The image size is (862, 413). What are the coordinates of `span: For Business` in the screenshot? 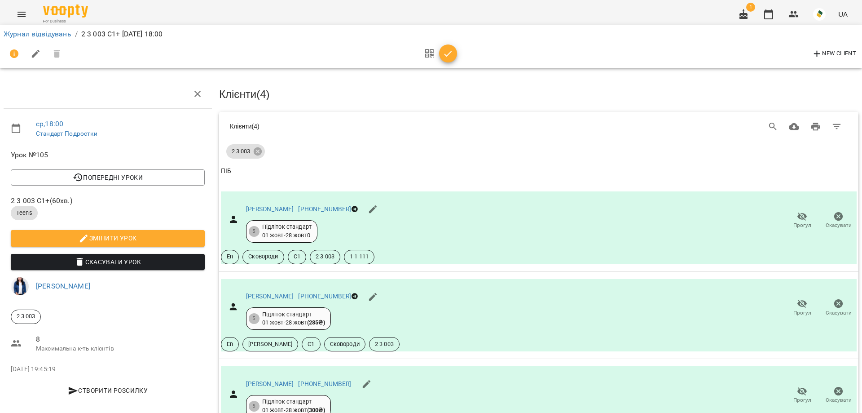 It's located at (66, 21).